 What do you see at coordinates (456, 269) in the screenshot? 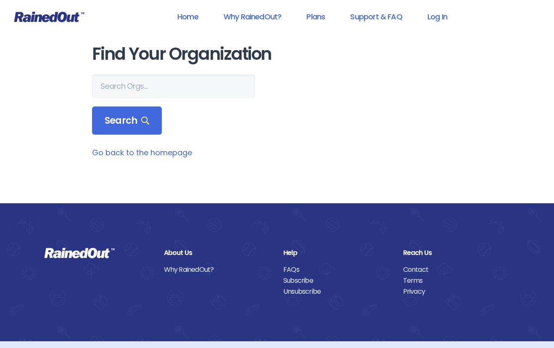
I see `a: Contact` at bounding box center [456, 269].